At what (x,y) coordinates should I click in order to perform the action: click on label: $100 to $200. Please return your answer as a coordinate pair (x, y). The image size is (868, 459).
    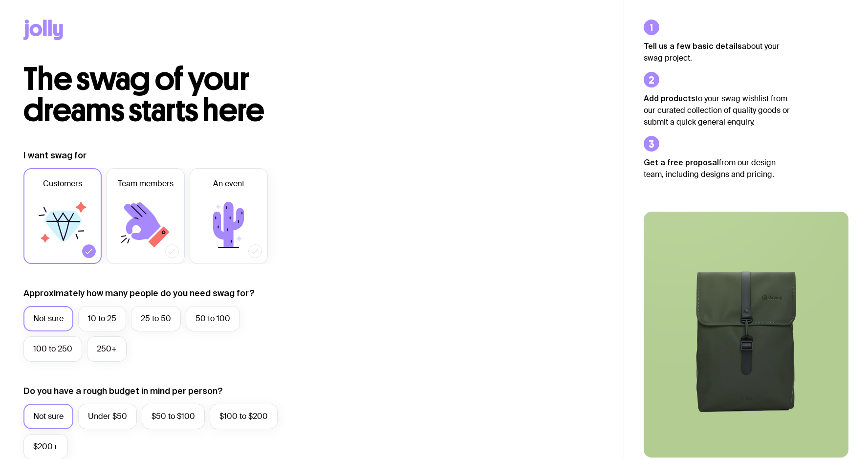
    Looking at the image, I should click on (243, 416).